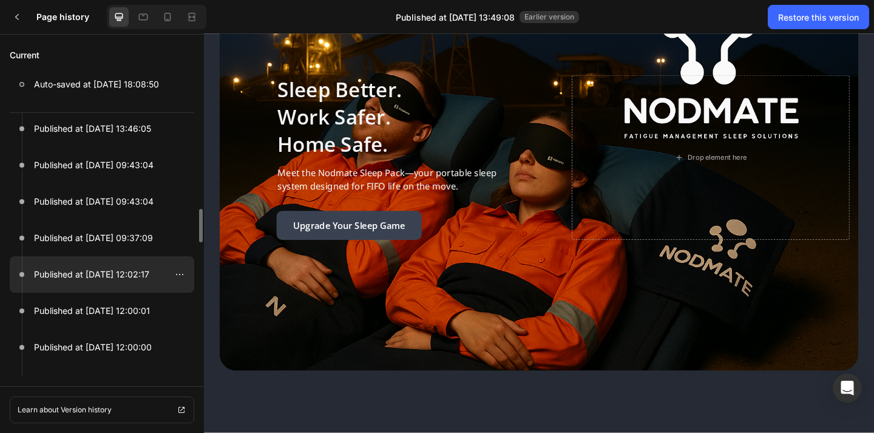 This screenshot has width=874, height=433. Describe the element at coordinates (818, 17) in the screenshot. I see `button: Restore this version` at that location.